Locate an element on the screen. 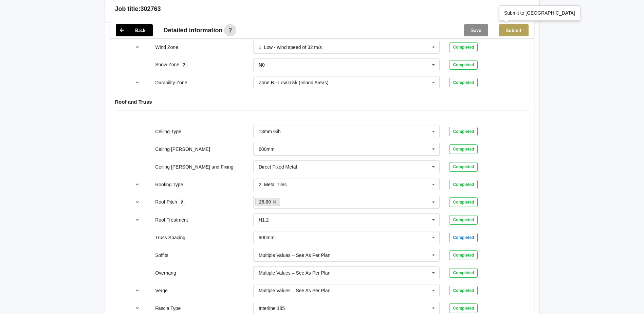 This screenshot has width=644, height=314. div: H1.2 is located at coordinates (264, 220).